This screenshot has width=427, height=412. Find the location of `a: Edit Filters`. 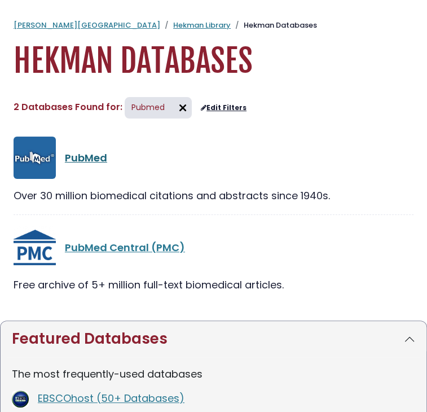

a: Edit Filters is located at coordinates (223, 108).